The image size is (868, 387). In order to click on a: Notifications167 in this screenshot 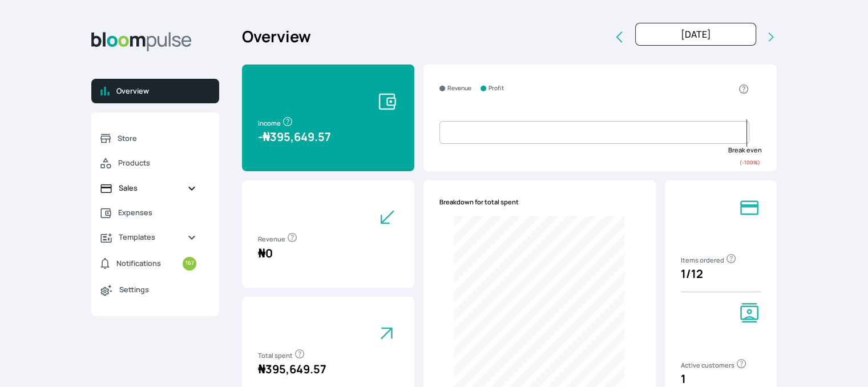, I will do `click(148, 263)`.